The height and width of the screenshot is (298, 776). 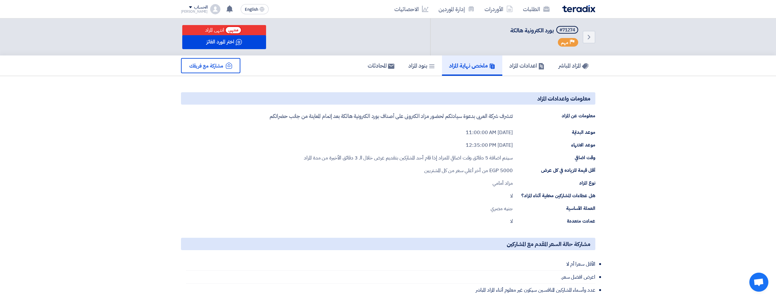 What do you see at coordinates (567, 30) in the screenshot?
I see `div: #71274` at bounding box center [567, 30].